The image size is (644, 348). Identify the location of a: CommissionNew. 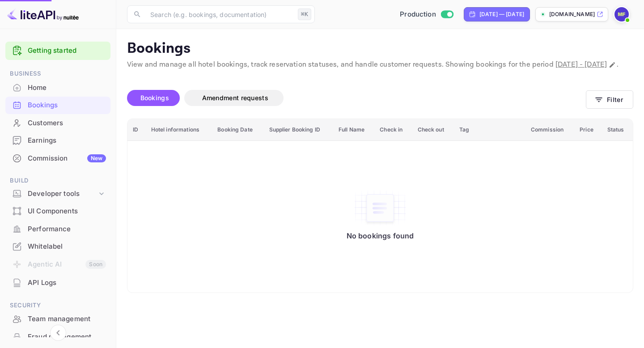
(58, 158).